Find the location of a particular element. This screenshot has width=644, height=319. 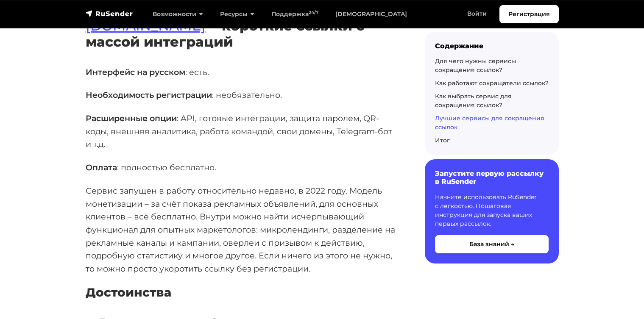

img: RuSender is located at coordinates (109, 14).